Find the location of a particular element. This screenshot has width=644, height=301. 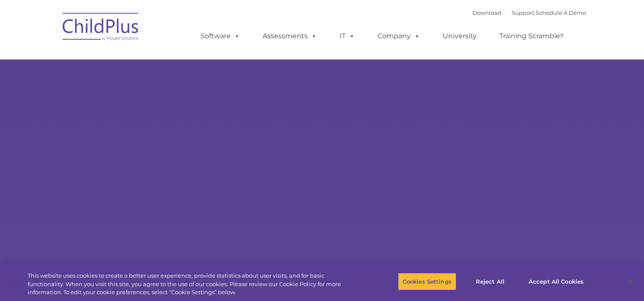

a: Training Scramble!! is located at coordinates (531, 36).